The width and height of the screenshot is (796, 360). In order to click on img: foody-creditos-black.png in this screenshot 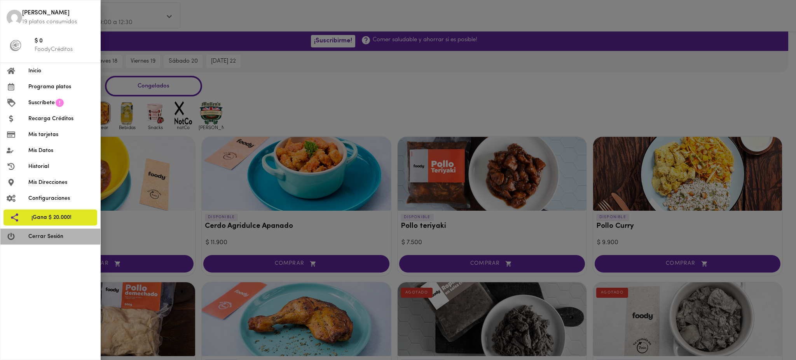, I will do `click(16, 45)`.